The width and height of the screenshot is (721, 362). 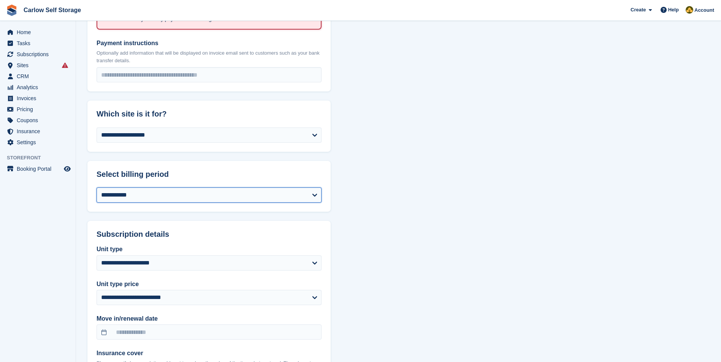 I want to click on h2: Select billing period, so click(x=209, y=174).